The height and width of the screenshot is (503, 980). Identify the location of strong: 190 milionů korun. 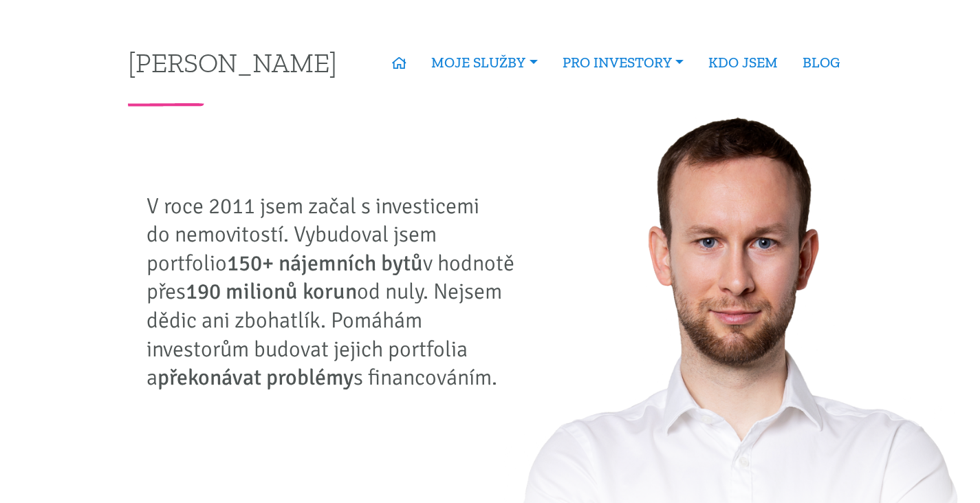
(271, 291).